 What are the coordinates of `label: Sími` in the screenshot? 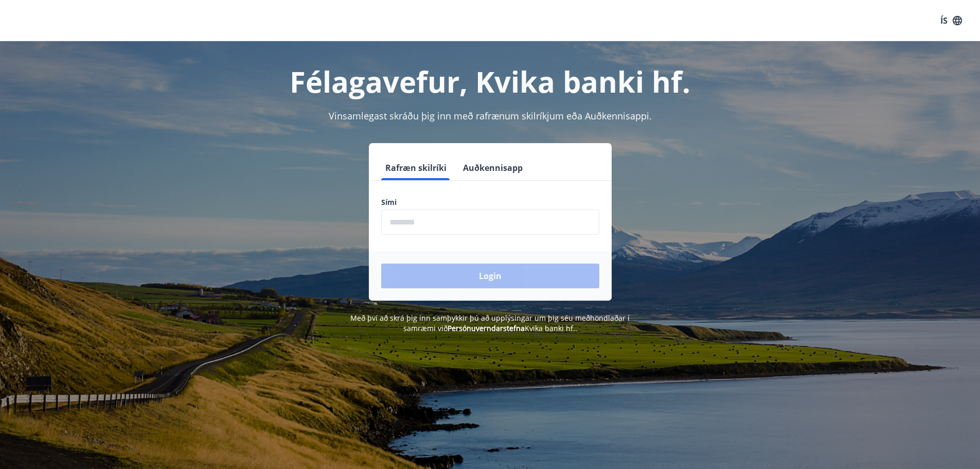 It's located at (490, 202).